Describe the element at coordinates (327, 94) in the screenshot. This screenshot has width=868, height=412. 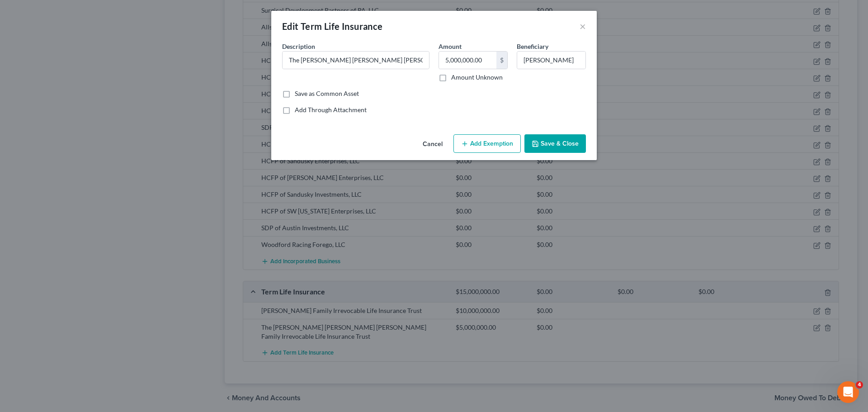
I see `label: Save as Common Asset` at that location.